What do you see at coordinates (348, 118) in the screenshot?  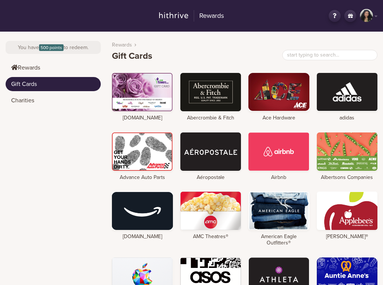 I see `h4: adidas` at bounding box center [348, 118].